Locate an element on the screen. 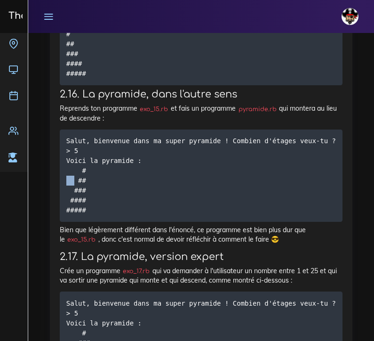 This screenshot has height=341, width=374. a: avatar is located at coordinates (352, 16).